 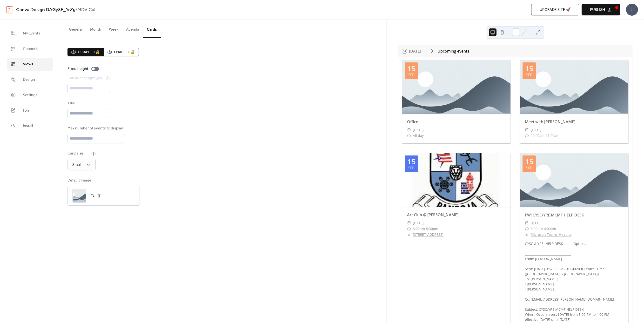 I want to click on span: My Events, so click(x=31, y=33).